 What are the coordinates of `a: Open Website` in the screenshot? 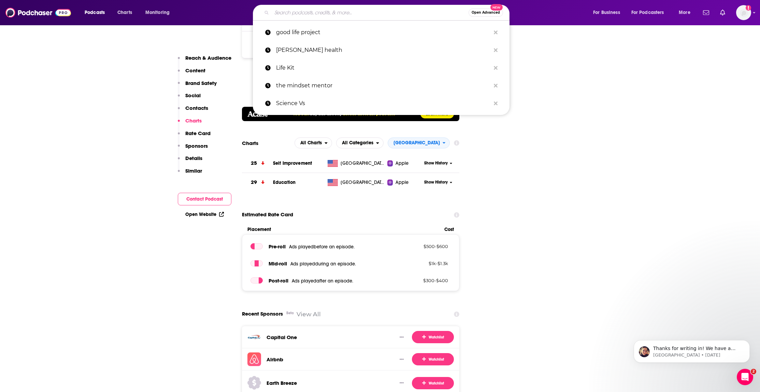 It's located at (204, 214).